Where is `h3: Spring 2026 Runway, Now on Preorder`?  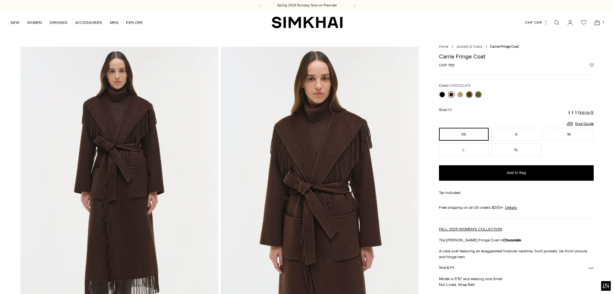 h3: Spring 2026 Runway, Now on Preorder is located at coordinates (307, 5).